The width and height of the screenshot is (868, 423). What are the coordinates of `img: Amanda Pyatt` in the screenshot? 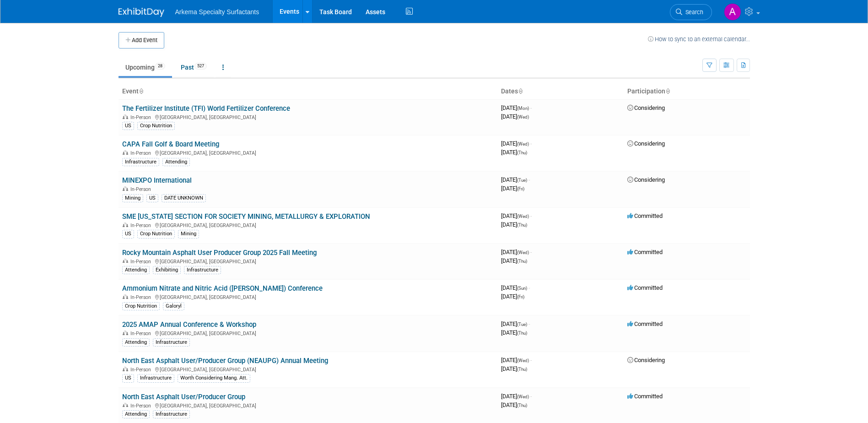 It's located at (733, 12).